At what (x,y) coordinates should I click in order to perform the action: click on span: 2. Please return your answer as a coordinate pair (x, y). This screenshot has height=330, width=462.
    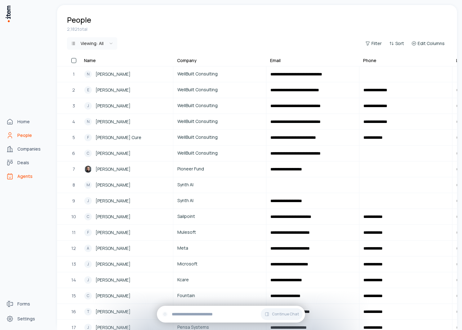
    Looking at the image, I should click on (73, 90).